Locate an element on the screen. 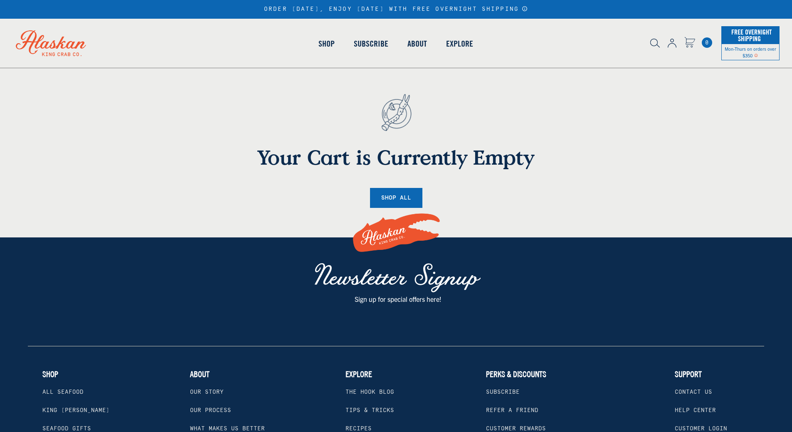  span: Free Overnight Shipping is located at coordinates (751, 35).